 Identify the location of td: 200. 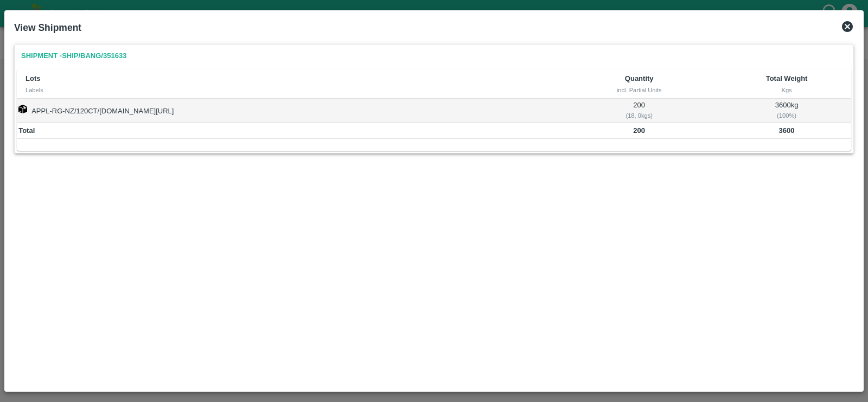
(639, 111).